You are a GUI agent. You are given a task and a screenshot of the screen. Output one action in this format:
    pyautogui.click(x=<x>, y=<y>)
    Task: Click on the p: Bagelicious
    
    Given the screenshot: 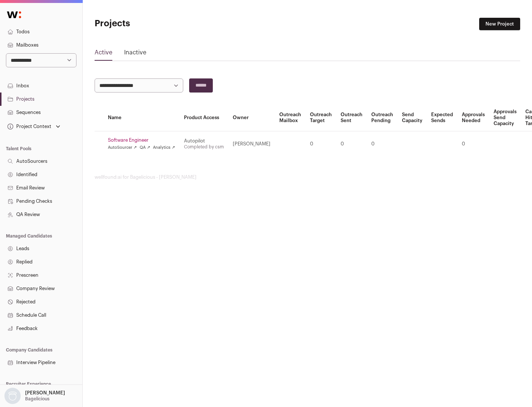 What is the action you would take?
    pyautogui.click(x=37, y=398)
    